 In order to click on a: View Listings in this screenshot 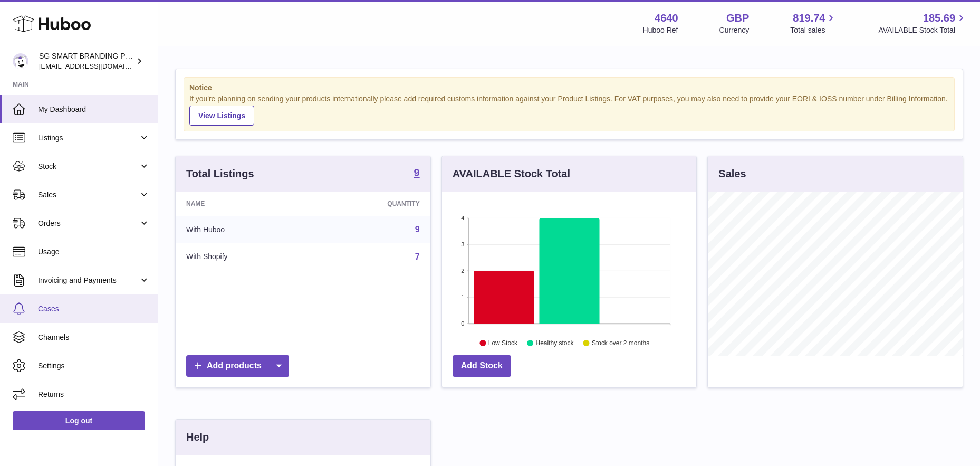, I will do `click(222, 116)`.